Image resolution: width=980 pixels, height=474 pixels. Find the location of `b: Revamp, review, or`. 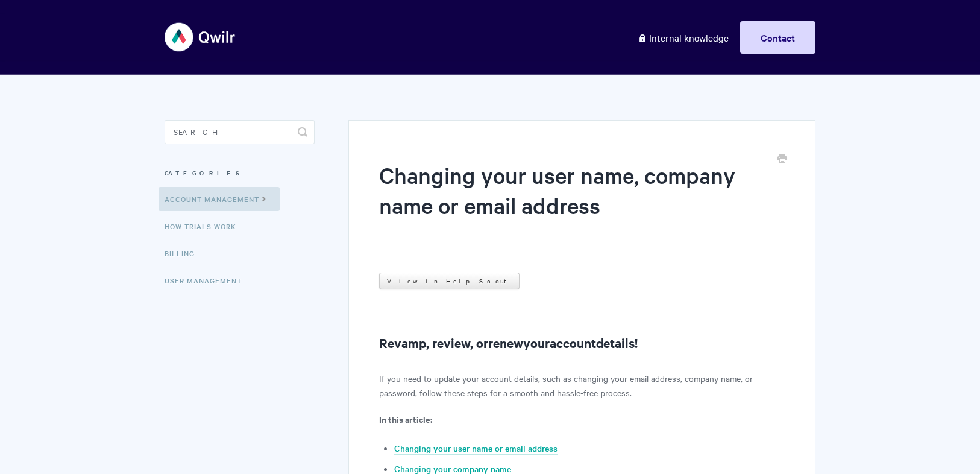

b: Revamp, review, or is located at coordinates (433, 343).